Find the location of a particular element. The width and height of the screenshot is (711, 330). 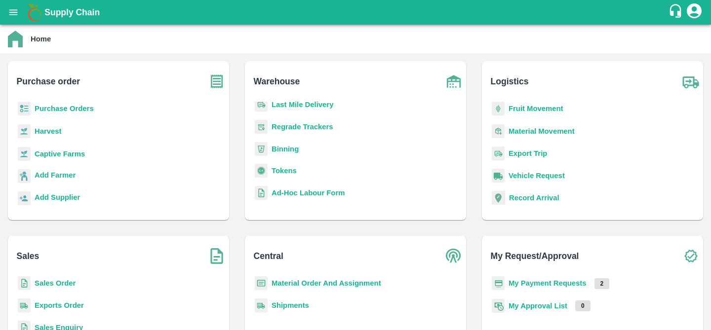

b: Last Mile Delivery is located at coordinates (302, 105).